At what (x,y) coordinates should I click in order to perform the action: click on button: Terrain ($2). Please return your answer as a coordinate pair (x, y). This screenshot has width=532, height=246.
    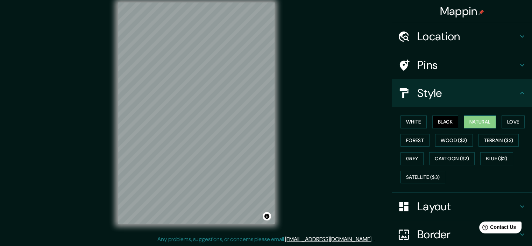
    Looking at the image, I should click on (499, 140).